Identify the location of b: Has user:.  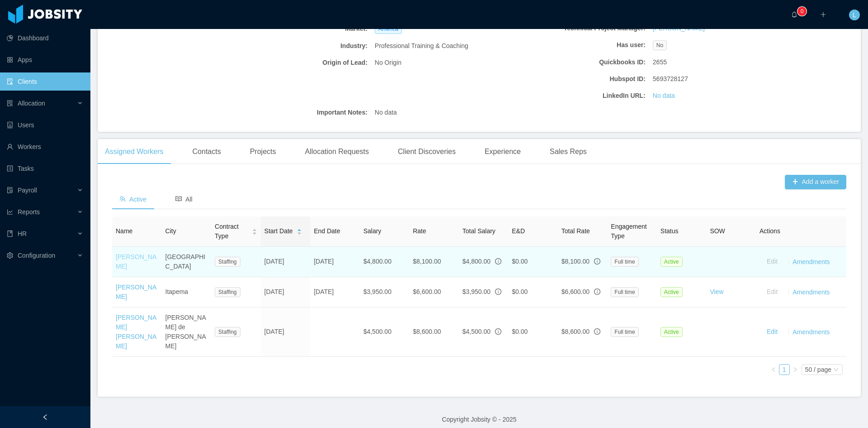
(580, 45).